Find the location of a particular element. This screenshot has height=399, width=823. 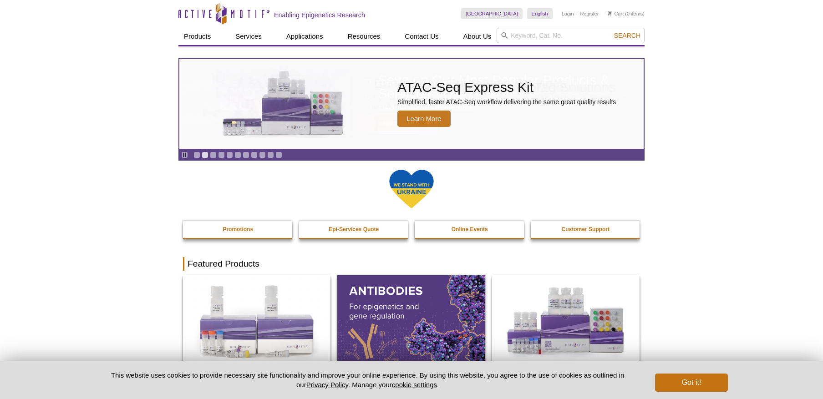

a: Go to slide 11 is located at coordinates (279, 155).